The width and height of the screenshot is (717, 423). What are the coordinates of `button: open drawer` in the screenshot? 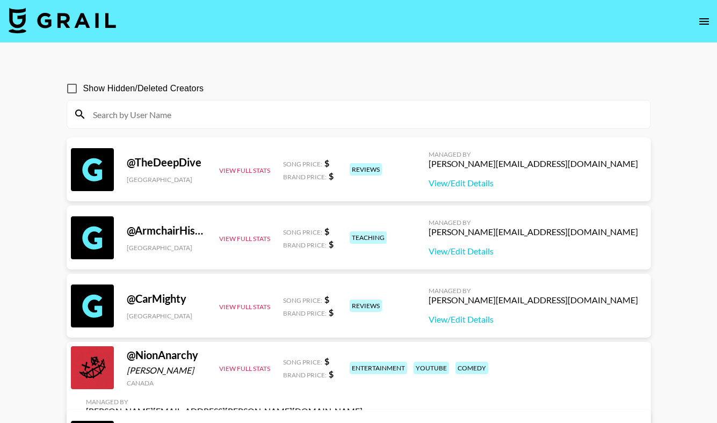 It's located at (704, 21).